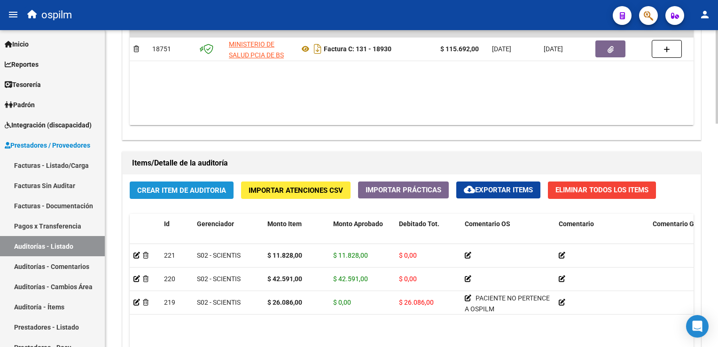  I want to click on button: Crear Item de Auditoria, so click(181, 190).